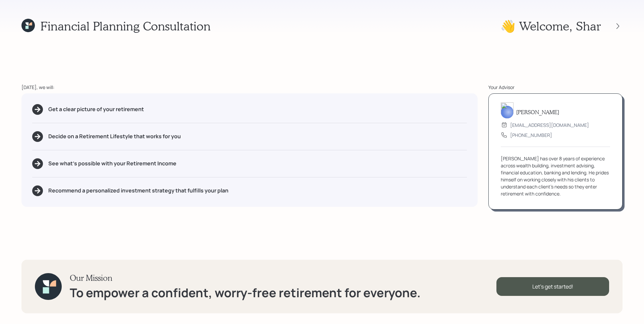 The height and width of the screenshot is (324, 644). What do you see at coordinates (125, 26) in the screenshot?
I see `h1: Financial Planning Consultation` at bounding box center [125, 26].